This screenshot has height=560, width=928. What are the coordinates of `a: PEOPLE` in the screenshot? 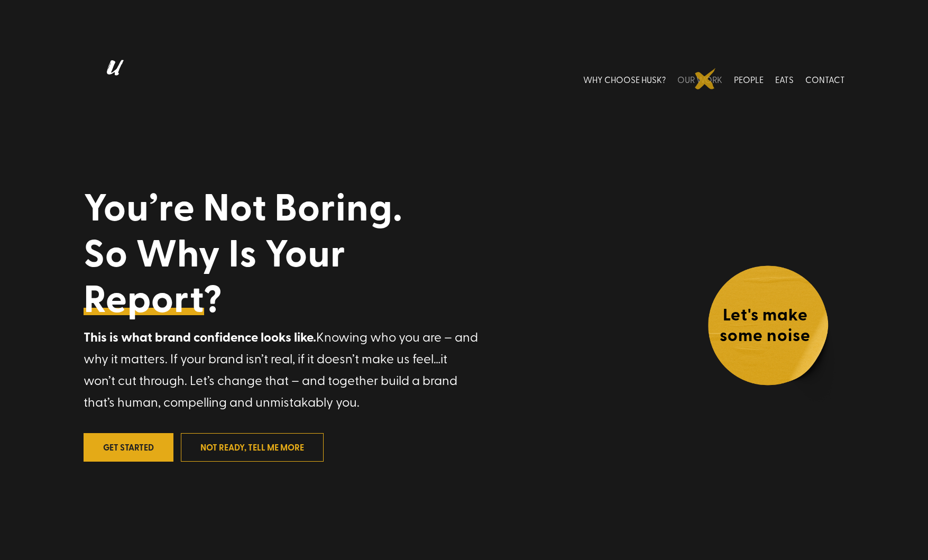 It's located at (748, 78).